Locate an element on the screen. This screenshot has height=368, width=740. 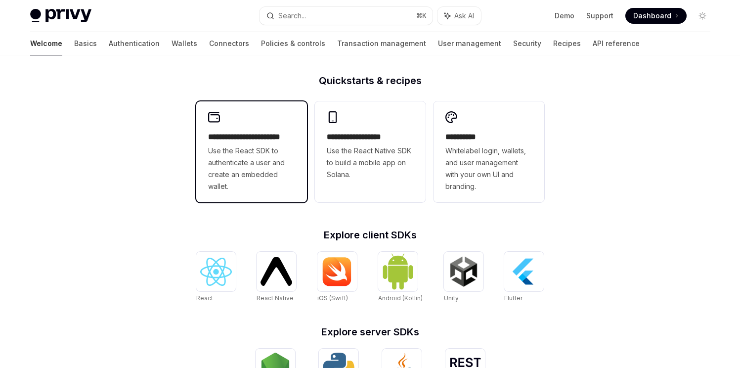
a: Authentication is located at coordinates (134, 44).